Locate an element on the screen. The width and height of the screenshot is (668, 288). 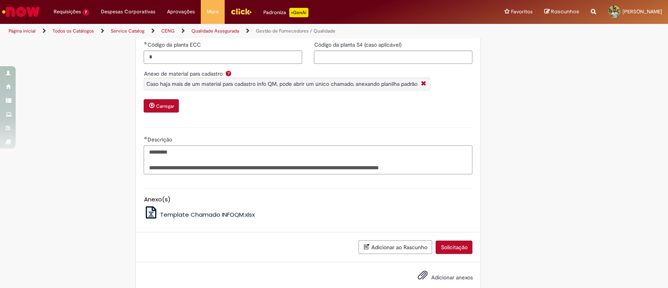
h5: Anexo(s) is located at coordinates (308, 199).